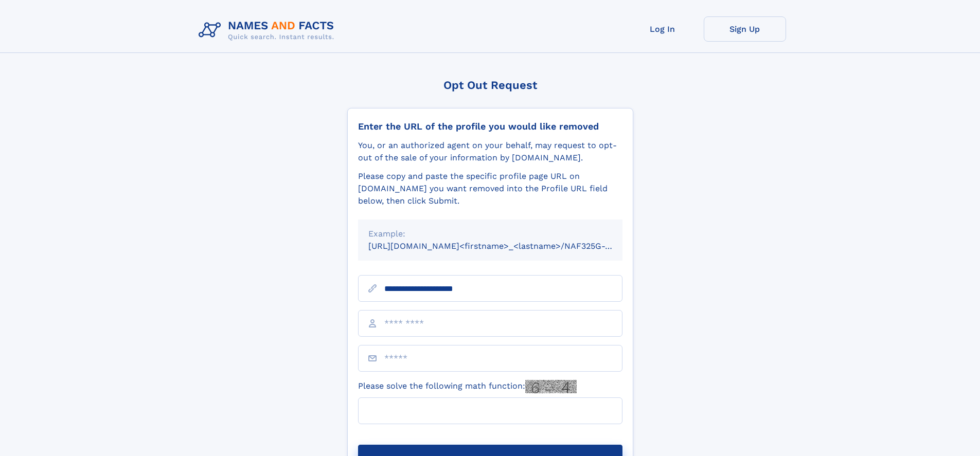 The width and height of the screenshot is (980, 456). Describe the element at coordinates (663, 29) in the screenshot. I see `a: Log In` at that location.